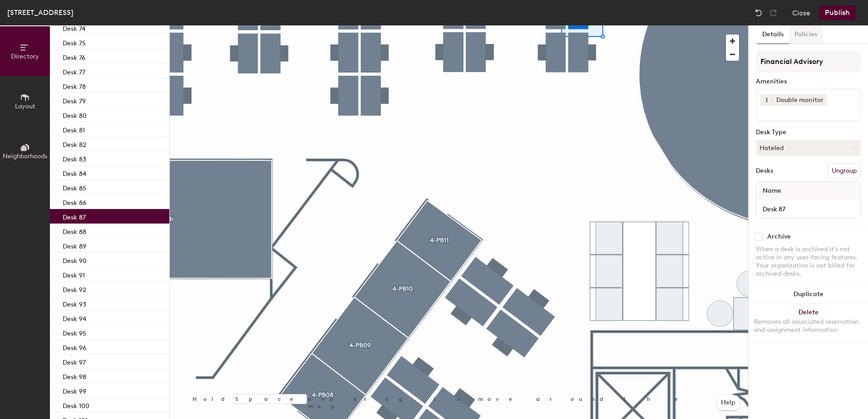  I want to click on button: Help, so click(728, 403).